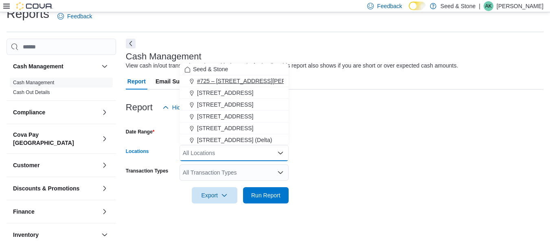 Image resolution: width=550 pixels, height=247 pixels. Describe the element at coordinates (210, 69) in the screenshot. I see `span: Seed & Stone` at that location.